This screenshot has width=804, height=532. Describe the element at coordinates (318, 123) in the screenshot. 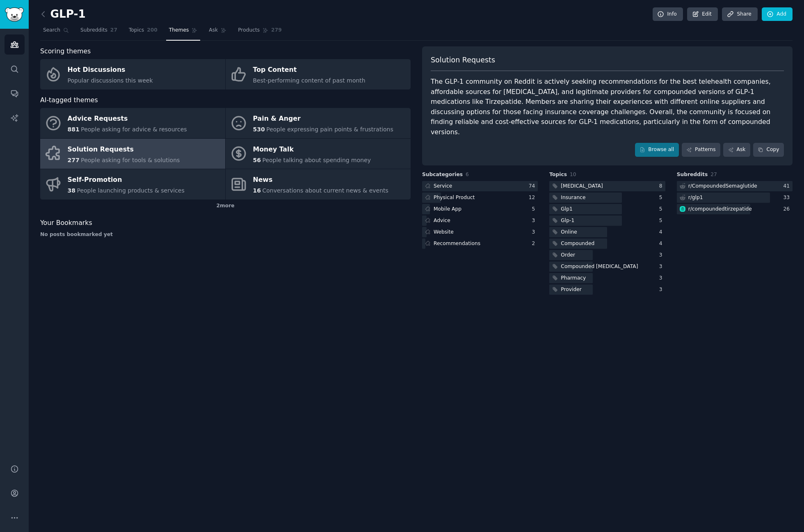

I see `a: Pain & Anger530People expressing pain points & frustrations` at that location.